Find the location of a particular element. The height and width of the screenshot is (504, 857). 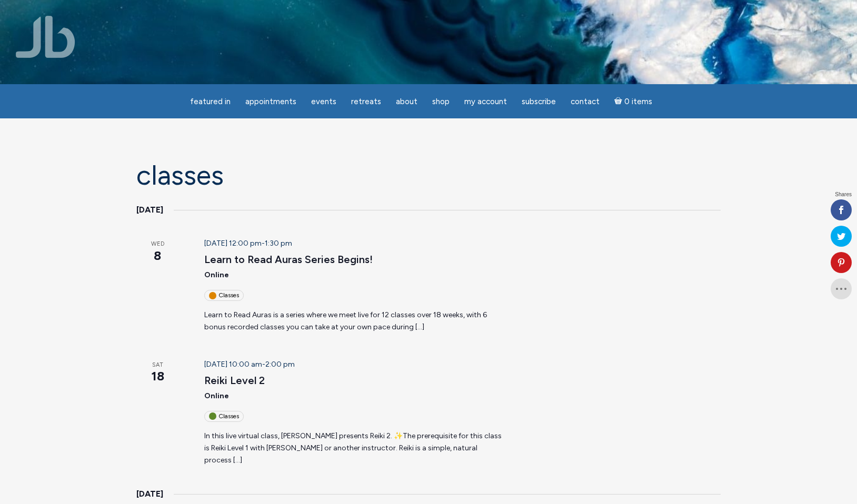

span: 2:00 pm is located at coordinates (280, 364).